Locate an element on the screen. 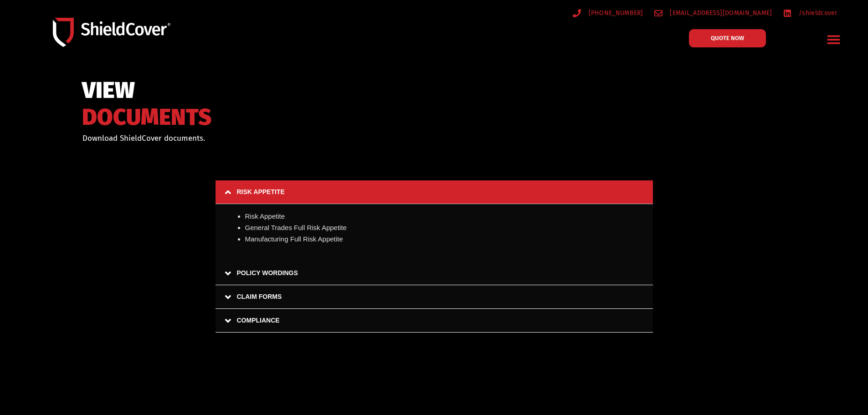 This screenshot has width=868, height=415. a: /shieldcover is located at coordinates (810, 13).